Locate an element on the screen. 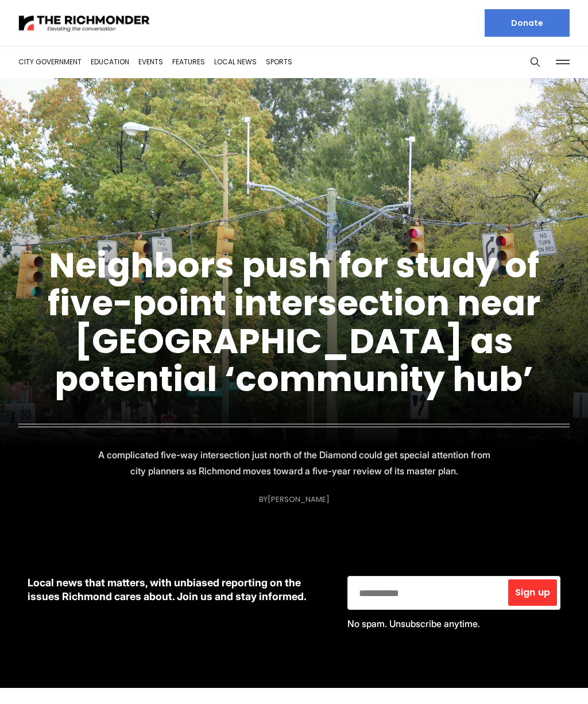 This screenshot has width=588, height=704. button: Search this site is located at coordinates (535, 62).